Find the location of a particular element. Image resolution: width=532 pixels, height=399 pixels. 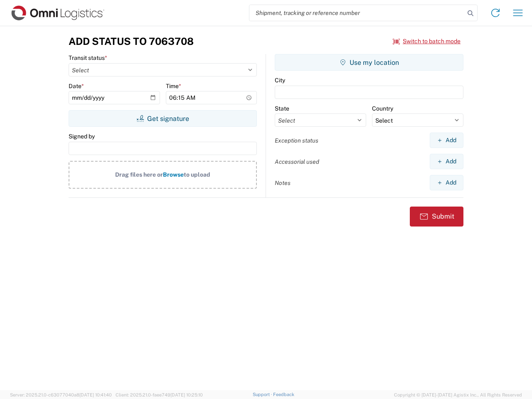

label: Time is located at coordinates (173, 86).